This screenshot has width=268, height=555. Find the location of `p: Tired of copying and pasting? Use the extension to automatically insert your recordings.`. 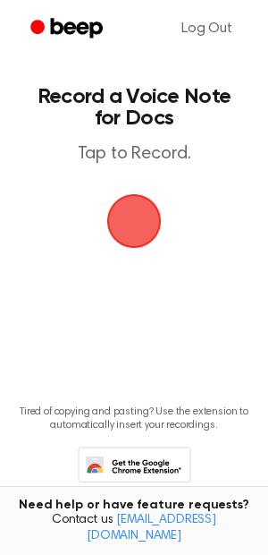

p: Tired of copying and pasting? Use the extension to automatically insert your recordings. is located at coordinates (134, 419).